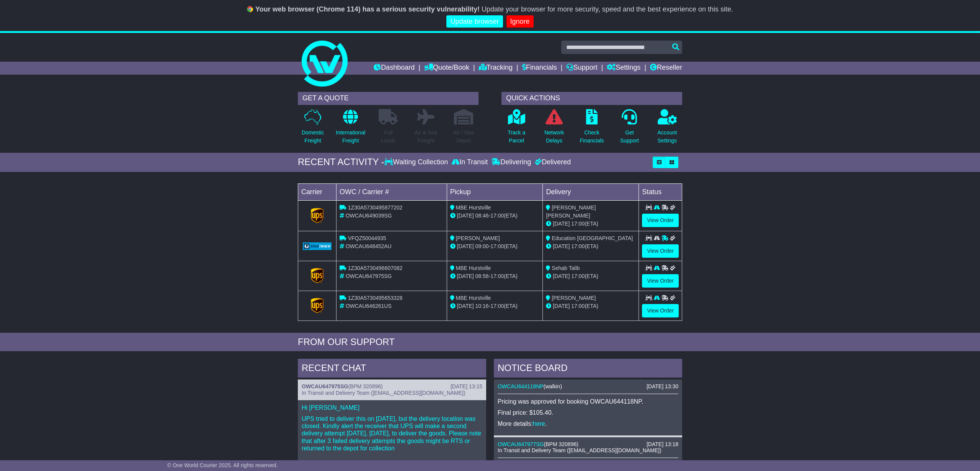 This screenshot has height=471, width=980. What do you see at coordinates (592, 136) in the screenshot?
I see `p: Check Financials` at bounding box center [592, 136].